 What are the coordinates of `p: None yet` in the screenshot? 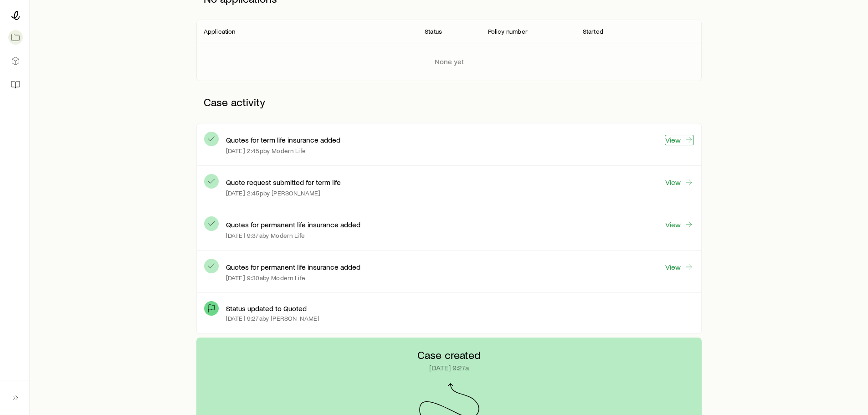 It's located at (449, 61).